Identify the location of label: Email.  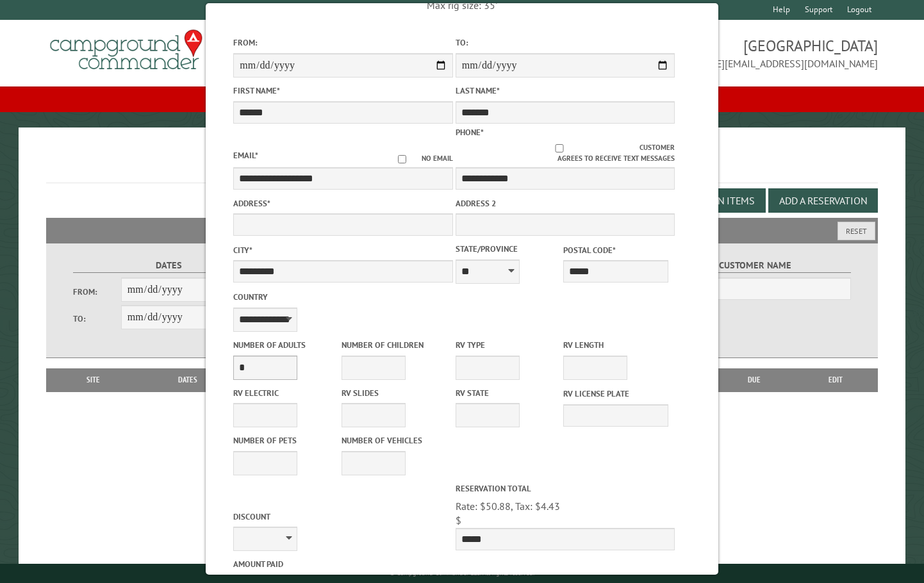
(245, 155).